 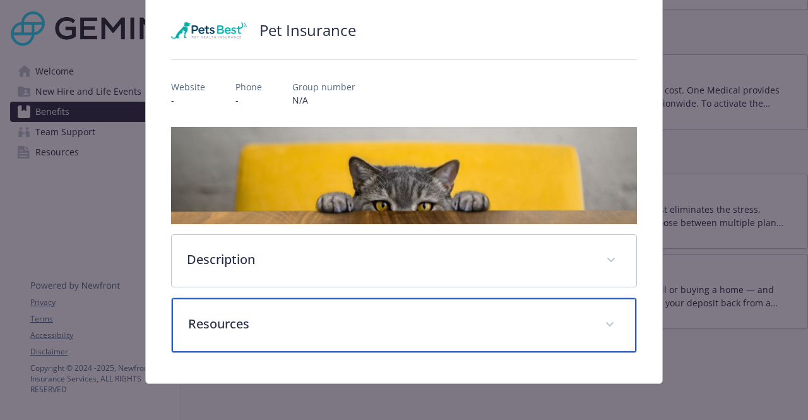 What do you see at coordinates (388, 259) in the screenshot?
I see `p: Description` at bounding box center [388, 259].